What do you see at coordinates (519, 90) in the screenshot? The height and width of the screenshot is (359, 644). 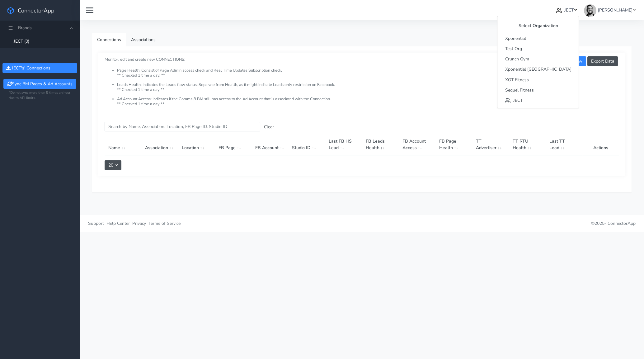 I see `span: Sequel Fitness` at bounding box center [519, 90].